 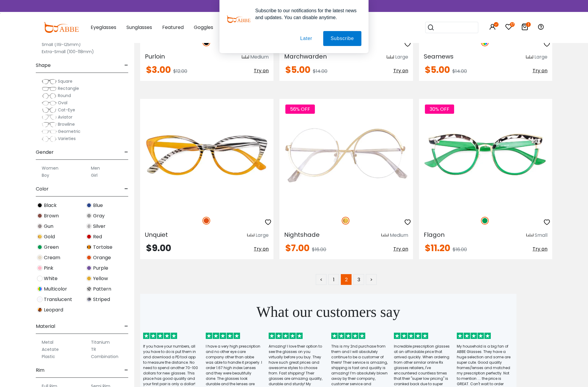 I want to click on img: Orange, so click(x=207, y=221).